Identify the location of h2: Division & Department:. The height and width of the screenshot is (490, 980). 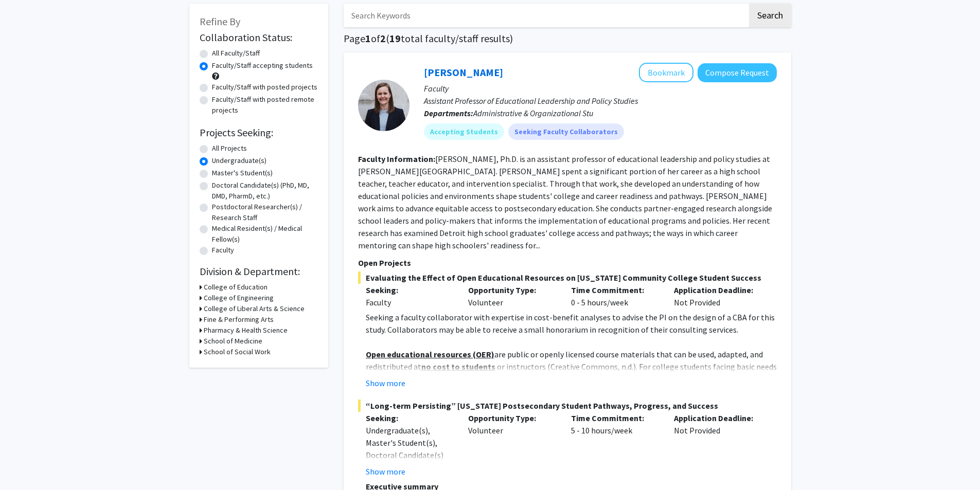
(259, 271).